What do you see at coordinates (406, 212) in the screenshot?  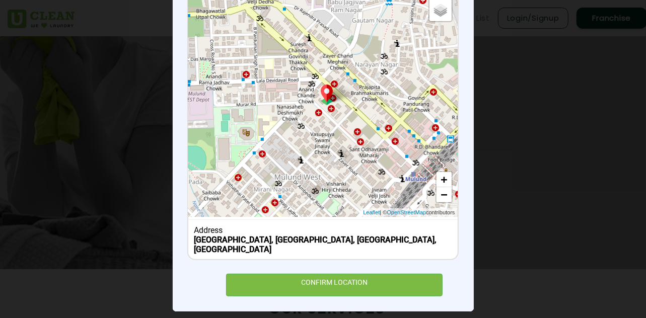 I see `a: OpenStreetMap` at bounding box center [406, 212].